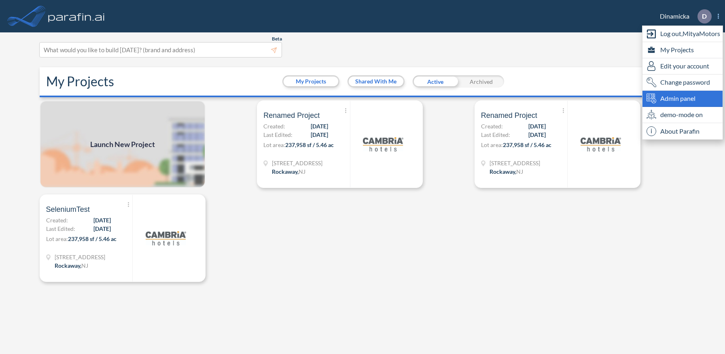 This screenshot has width=725, height=354. I want to click on p: D, so click(705, 16).